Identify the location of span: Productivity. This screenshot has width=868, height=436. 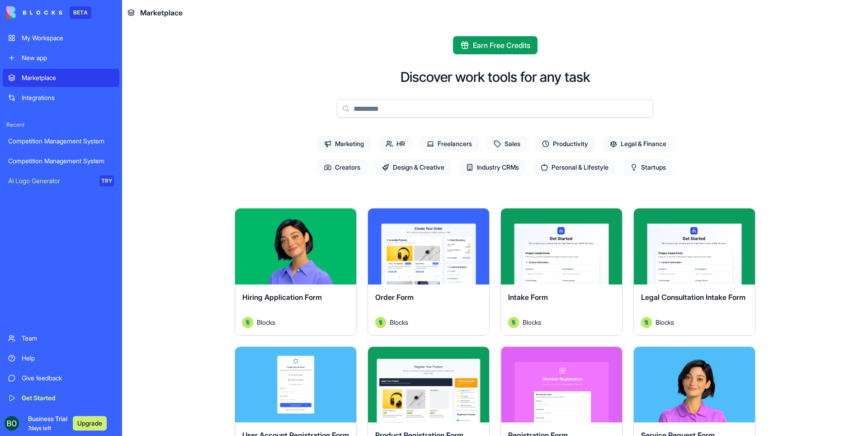
(566, 144).